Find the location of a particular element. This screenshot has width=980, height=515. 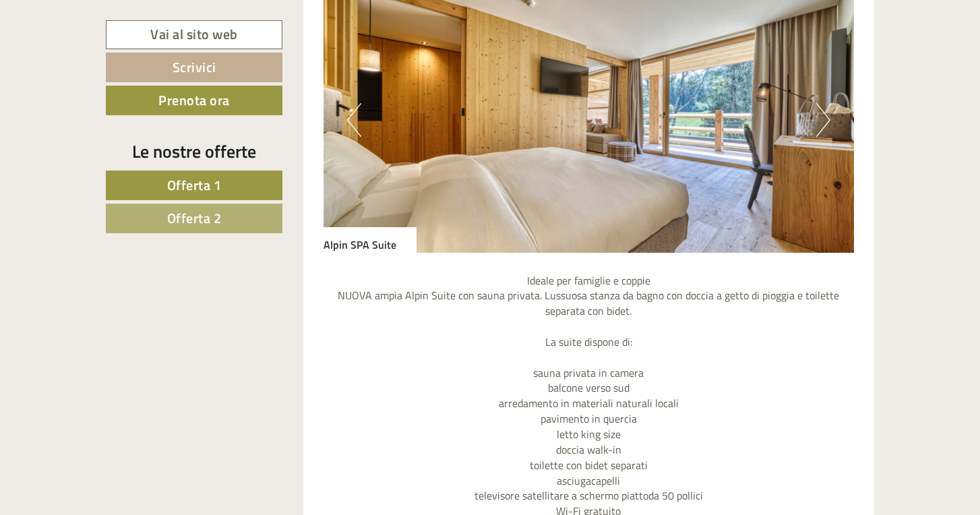

span: Offerta 2 is located at coordinates (194, 218).